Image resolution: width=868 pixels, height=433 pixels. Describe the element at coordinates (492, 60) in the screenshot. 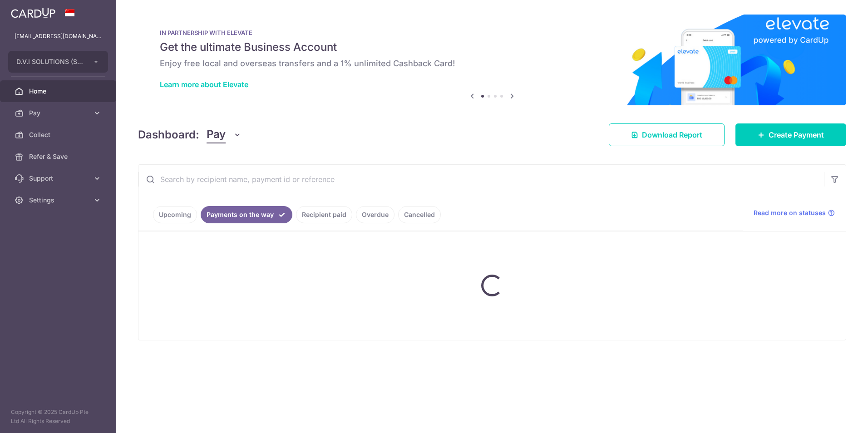

I see `img: Renovation banner` at that location.